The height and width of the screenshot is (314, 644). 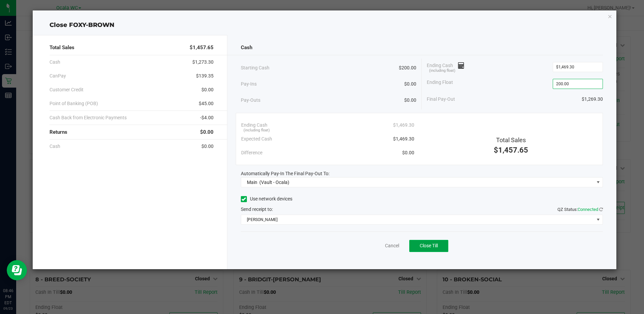 I want to click on span: Main, so click(x=252, y=182).